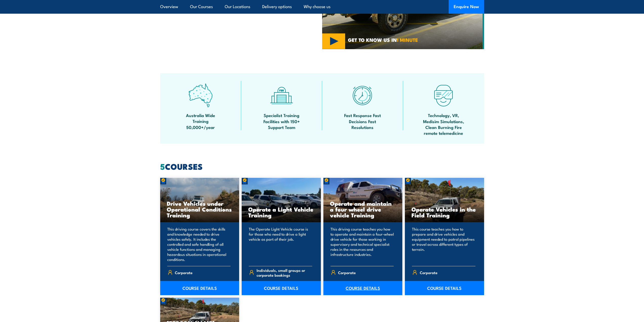 The image size is (644, 322). I want to click on strong: 5, so click(162, 166).